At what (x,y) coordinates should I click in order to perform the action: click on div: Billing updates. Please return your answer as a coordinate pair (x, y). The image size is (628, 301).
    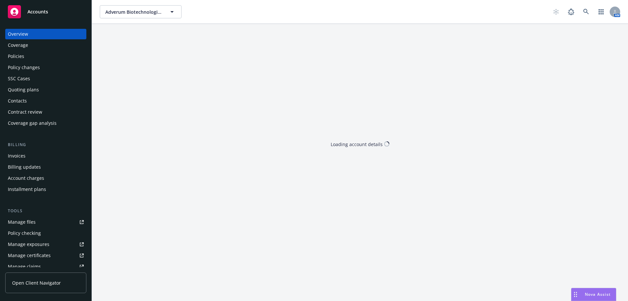
    Looking at the image, I should click on (24, 167).